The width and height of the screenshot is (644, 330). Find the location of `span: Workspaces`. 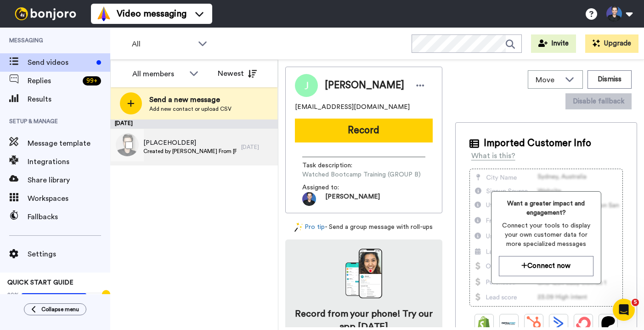

span: Workspaces is located at coordinates (69, 199).